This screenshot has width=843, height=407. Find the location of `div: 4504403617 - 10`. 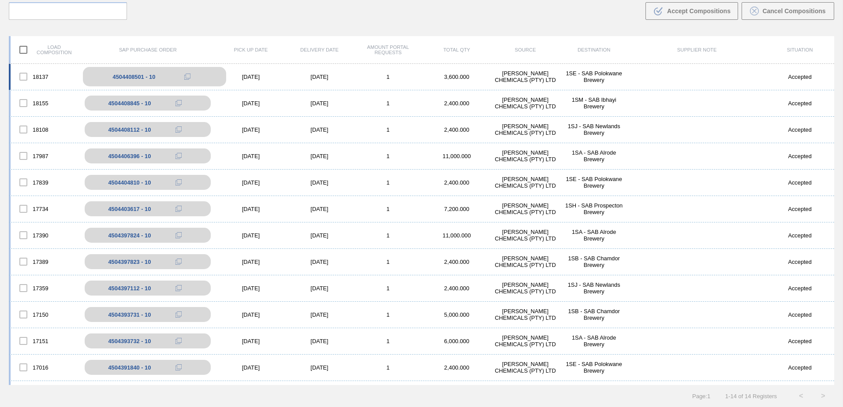

div: 4504403617 - 10 is located at coordinates (129, 209).